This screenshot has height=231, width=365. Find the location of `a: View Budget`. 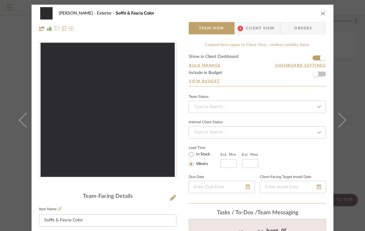

a: View Budget is located at coordinates (258, 81).